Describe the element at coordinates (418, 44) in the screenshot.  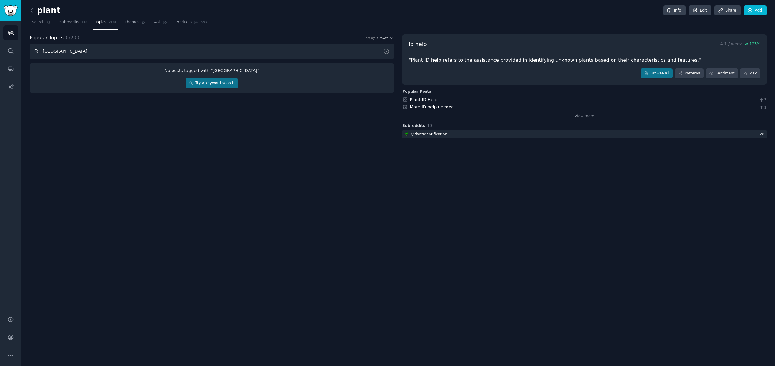
I see `span: Id help` at that location.